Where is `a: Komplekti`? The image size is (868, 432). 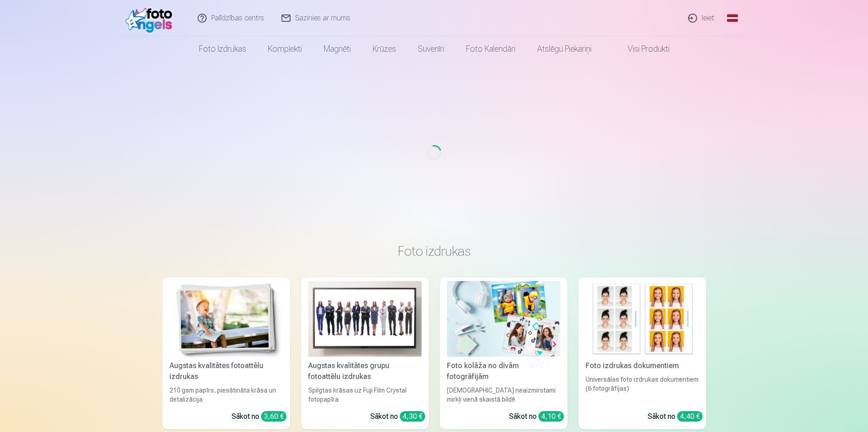
a: Komplekti is located at coordinates (285, 49).